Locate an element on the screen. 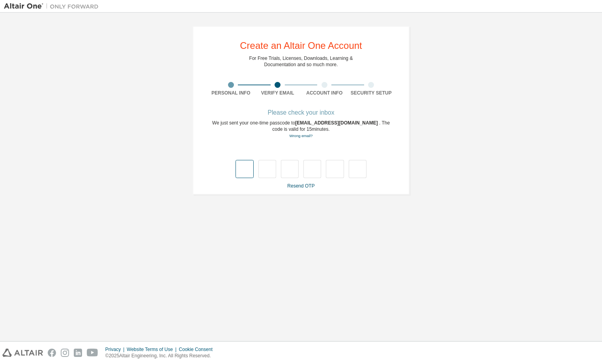 This screenshot has width=602, height=364. img: linkedin.svg is located at coordinates (78, 353).